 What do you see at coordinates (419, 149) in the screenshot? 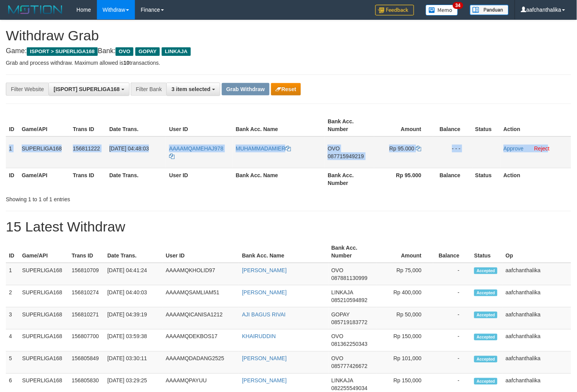
I see `a: Copy 95000 to clipboard` at bounding box center [419, 149].